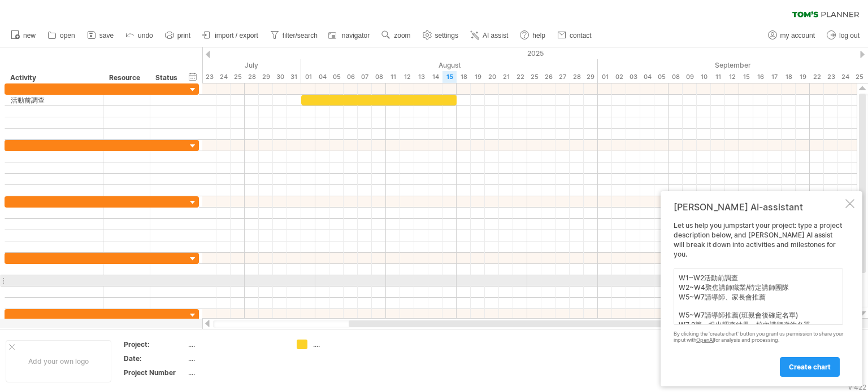 The width and height of the screenshot is (868, 392). I want to click on span: my account, so click(798, 36).